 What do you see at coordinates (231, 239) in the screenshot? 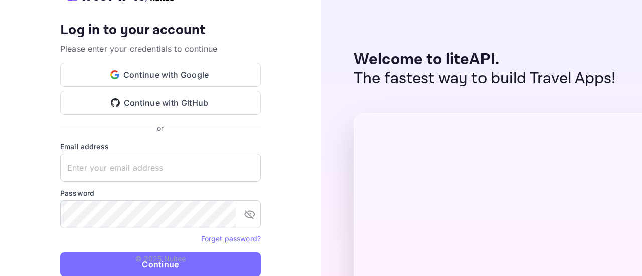
I see `a: Forget password?` at bounding box center [231, 239].